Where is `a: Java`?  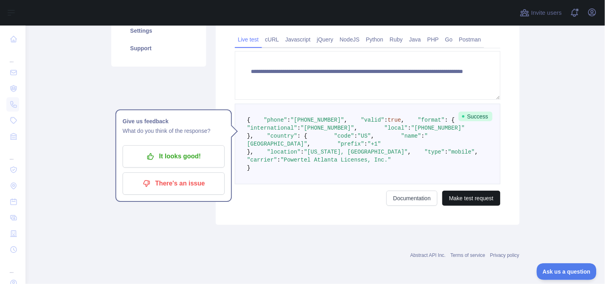 a: Java is located at coordinates (415, 39).